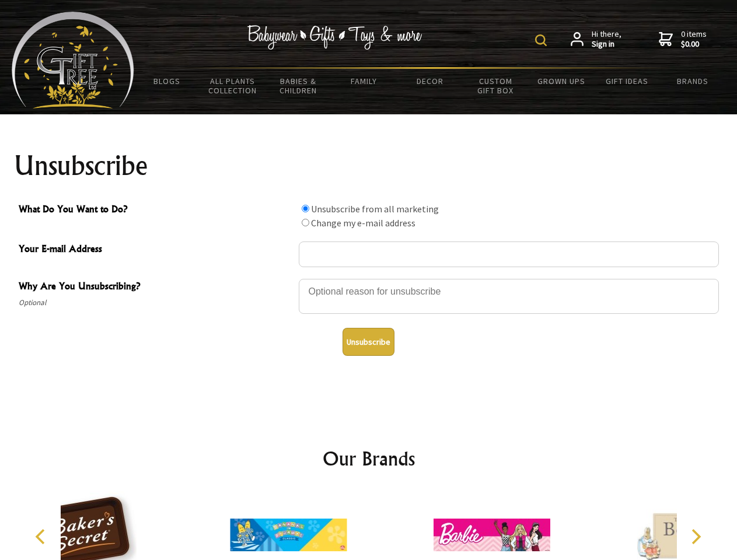 The height and width of the screenshot is (560, 737). What do you see at coordinates (73, 60) in the screenshot?
I see `img: Babyware - Gifts - Toys and more...` at bounding box center [73, 60].